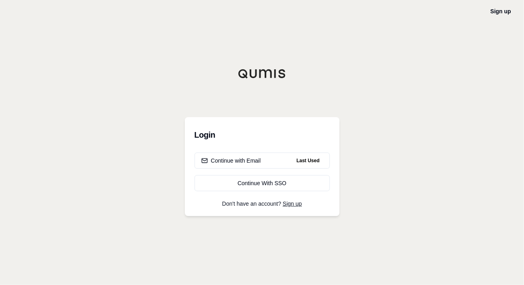  I want to click on div: Continue With SSO, so click(262, 183).